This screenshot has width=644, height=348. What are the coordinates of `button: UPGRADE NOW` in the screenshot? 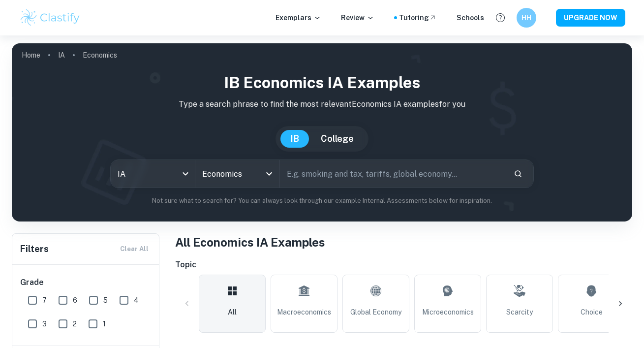 It's located at (590, 18).